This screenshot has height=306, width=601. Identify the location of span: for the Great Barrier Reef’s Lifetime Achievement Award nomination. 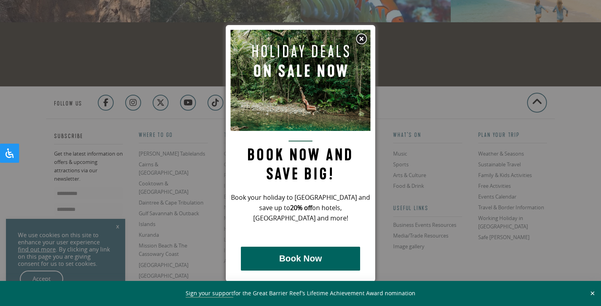
(300, 293).